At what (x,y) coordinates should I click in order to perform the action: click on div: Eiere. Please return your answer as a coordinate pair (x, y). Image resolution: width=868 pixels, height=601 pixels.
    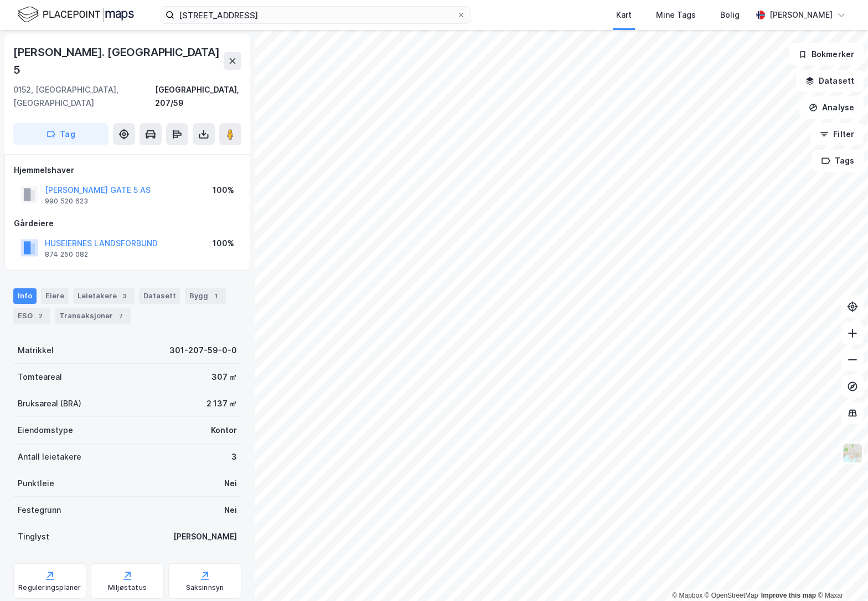
    Looking at the image, I should click on (55, 296).